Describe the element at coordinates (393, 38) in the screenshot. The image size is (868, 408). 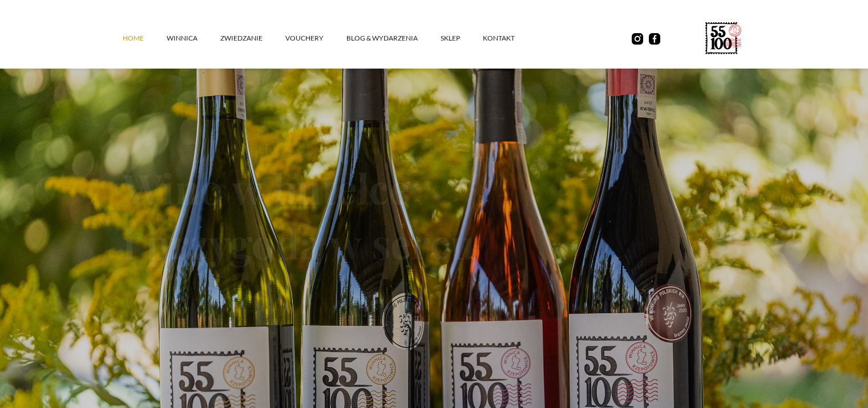
I see `a: Blog & Wydarzenia` at that location.